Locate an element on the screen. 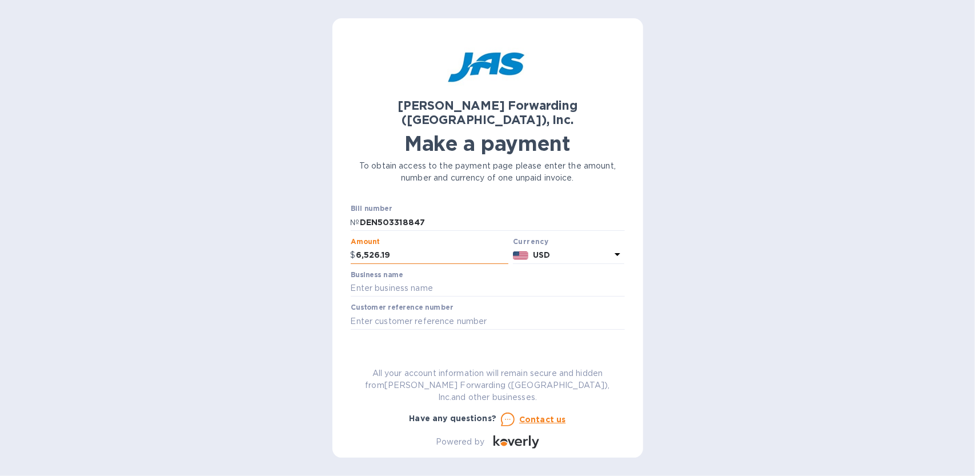 This screenshot has height=476, width=975. p: № is located at coordinates (355, 222).